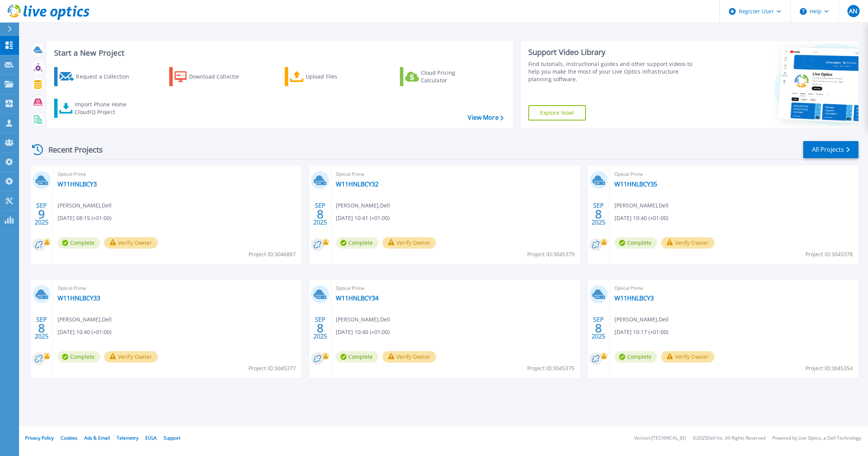 The height and width of the screenshot is (456, 868). I want to click on div: Upload Files, so click(336, 77).